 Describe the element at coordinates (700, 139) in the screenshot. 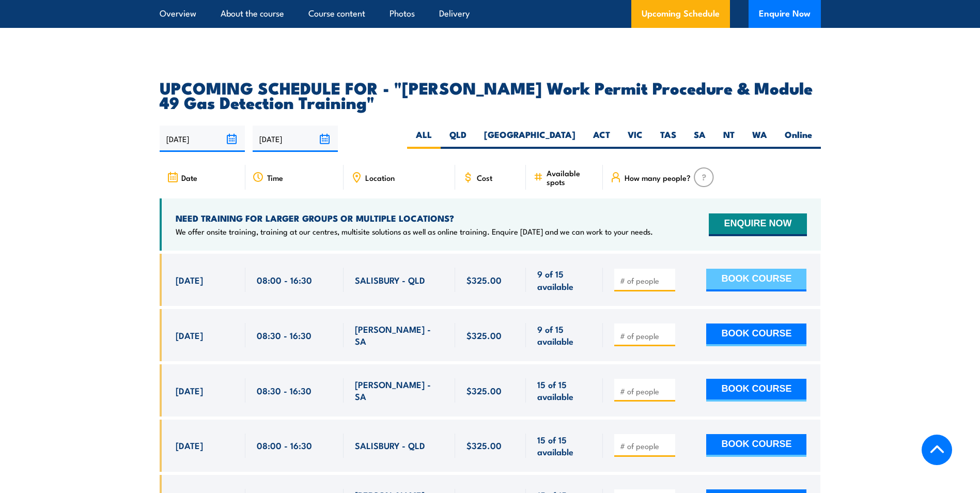

I see `label: SA` at that location.